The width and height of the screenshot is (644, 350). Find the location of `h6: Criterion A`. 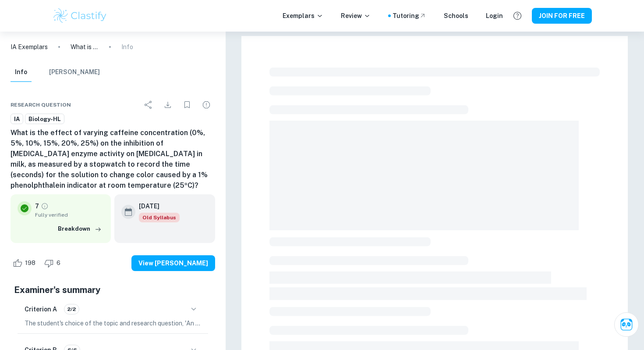

h6: Criterion A is located at coordinates (41, 309).